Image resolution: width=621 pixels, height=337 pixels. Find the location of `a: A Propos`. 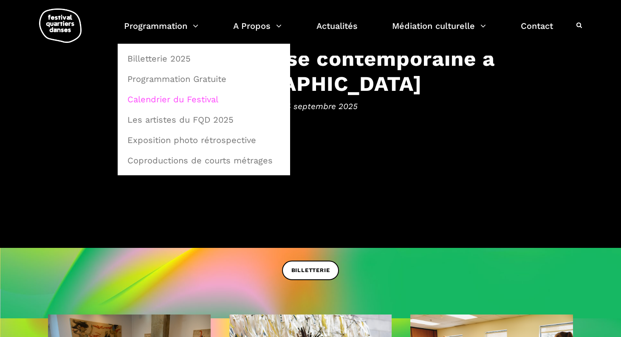

a: A Propos is located at coordinates (257, 31).